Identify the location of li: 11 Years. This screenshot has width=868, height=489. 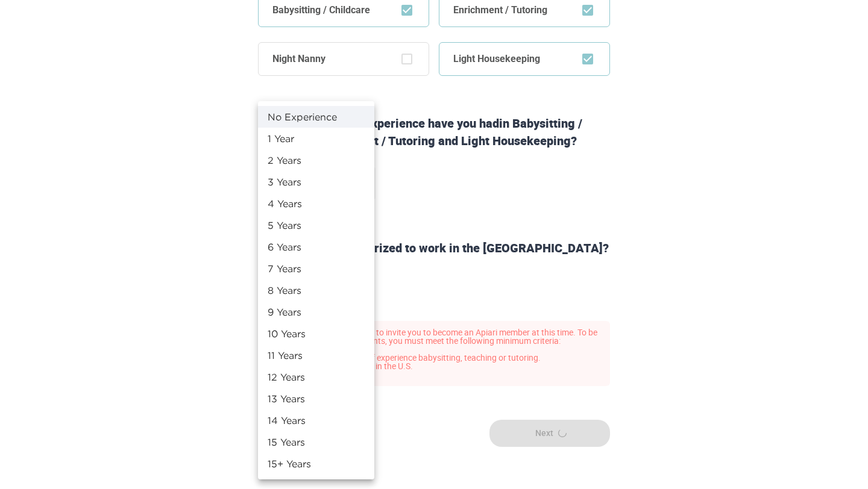
(316, 355).